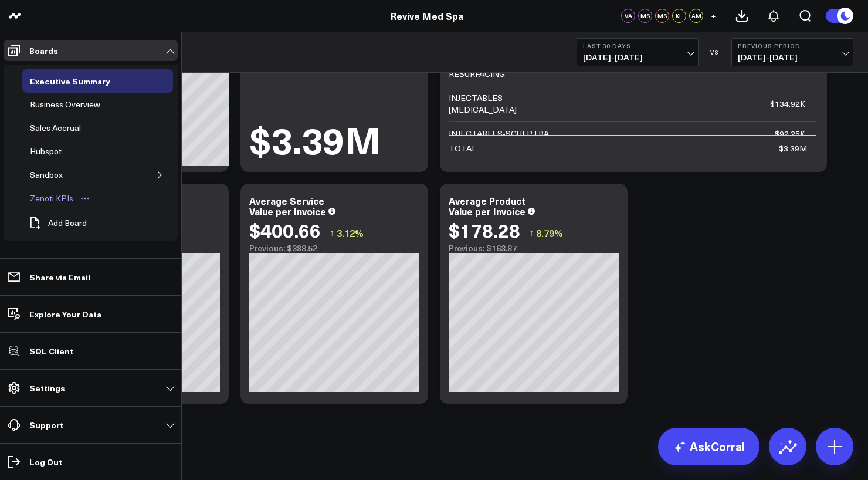  I want to click on div: Business Overview, so click(65, 104).